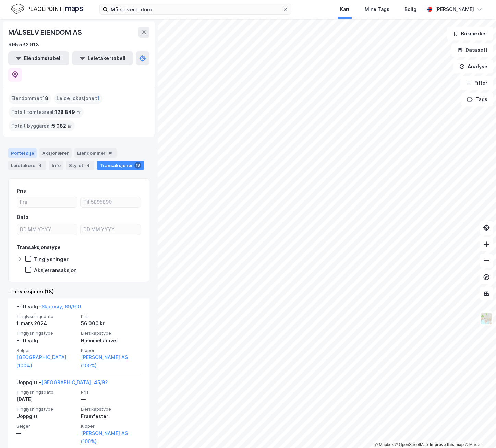 The height and width of the screenshot is (448, 496). What do you see at coordinates (46, 341) in the screenshot?
I see `div: Fritt salg` at bounding box center [46, 341].